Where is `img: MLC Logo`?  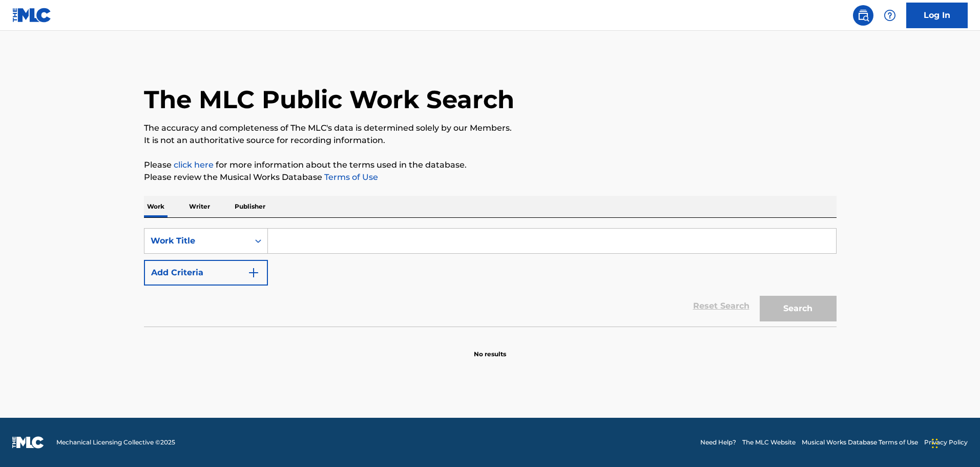 img: MLC Logo is located at coordinates (32, 15).